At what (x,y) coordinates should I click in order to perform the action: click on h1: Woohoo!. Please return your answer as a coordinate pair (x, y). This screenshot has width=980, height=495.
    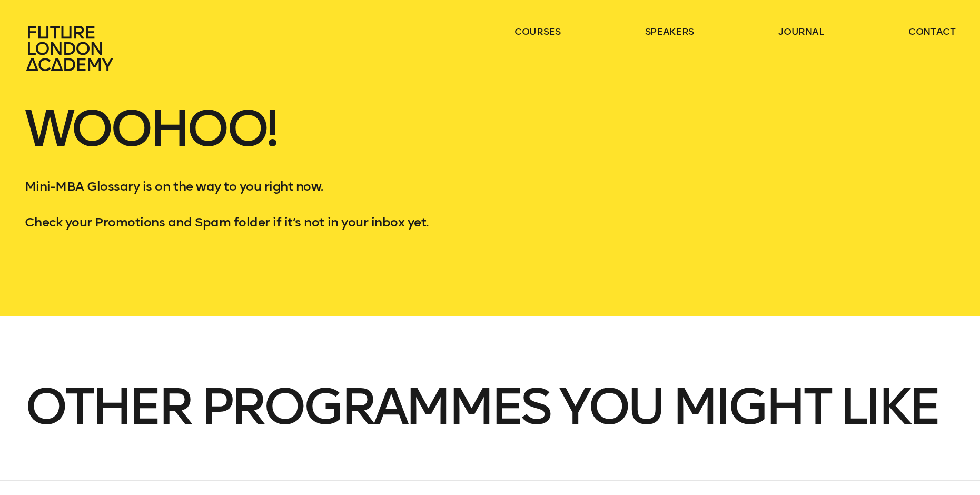
    Looking at the image, I should click on (490, 141).